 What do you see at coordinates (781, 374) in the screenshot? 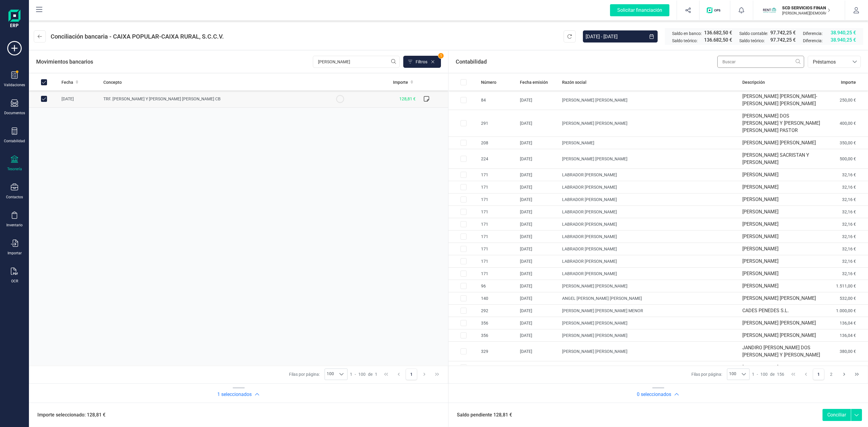
I see `span: 156` at bounding box center [781, 374].